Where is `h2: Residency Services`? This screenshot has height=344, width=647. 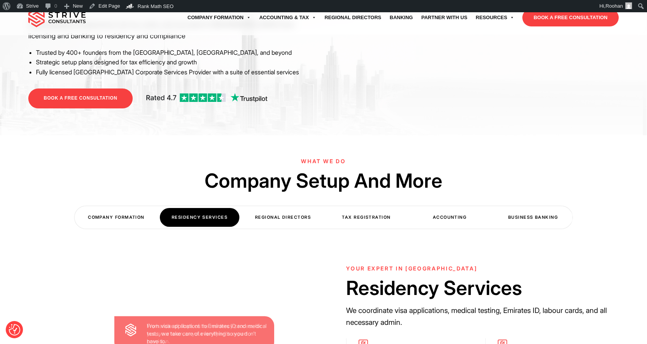
h2: Residency Services is located at coordinates (486, 287).